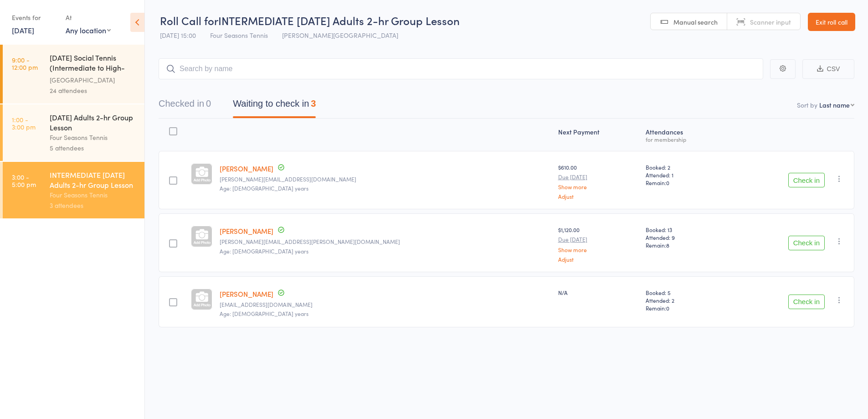 The width and height of the screenshot is (868, 419). Describe the element at coordinates (695, 22) in the screenshot. I see `span: Manual search` at that location.